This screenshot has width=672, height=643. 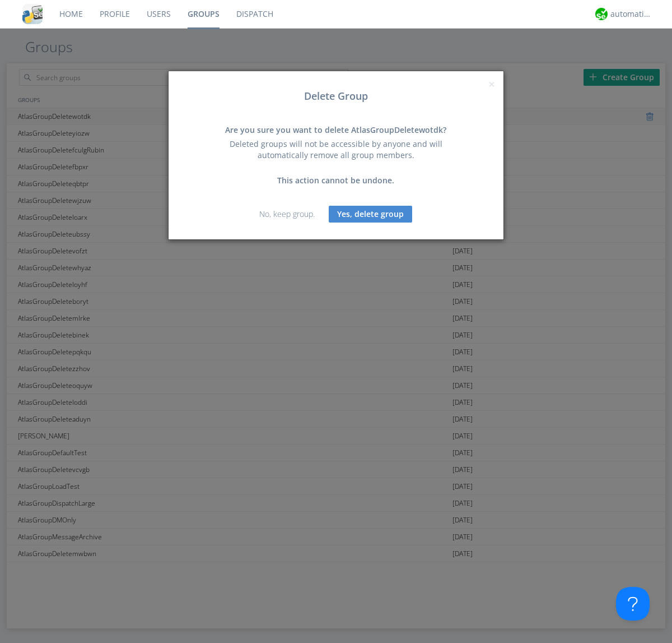 What do you see at coordinates (32, 14) in the screenshot?
I see `img: cddb5a64eb264b2086981ab96f4c1ba7` at bounding box center [32, 14].